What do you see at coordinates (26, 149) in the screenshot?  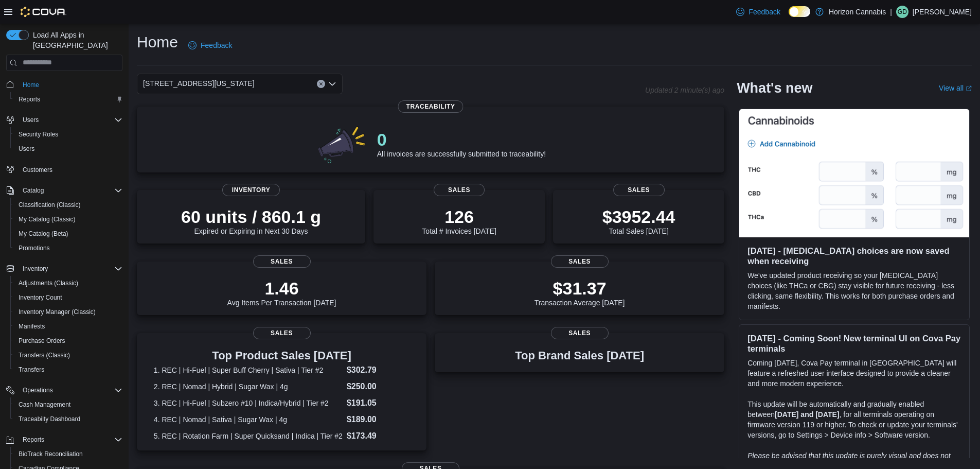 I see `a: Users` at bounding box center [26, 149].